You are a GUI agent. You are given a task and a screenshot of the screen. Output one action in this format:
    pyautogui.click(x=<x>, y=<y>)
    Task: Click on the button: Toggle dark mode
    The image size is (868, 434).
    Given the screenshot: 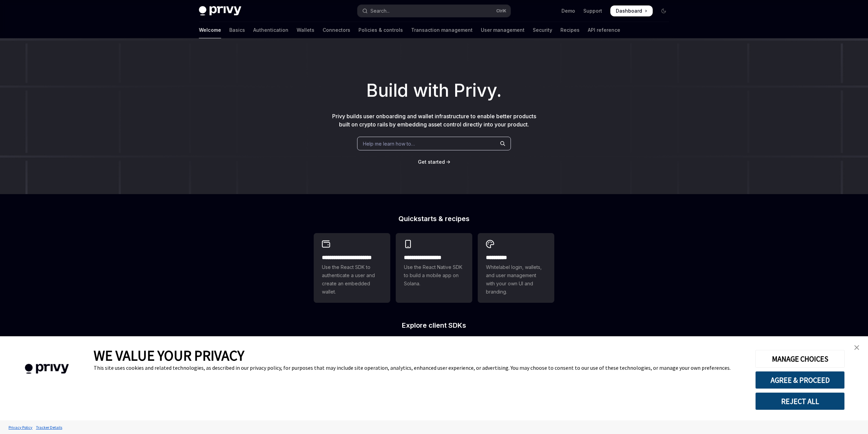 What is the action you would take?
    pyautogui.click(x=663, y=11)
    